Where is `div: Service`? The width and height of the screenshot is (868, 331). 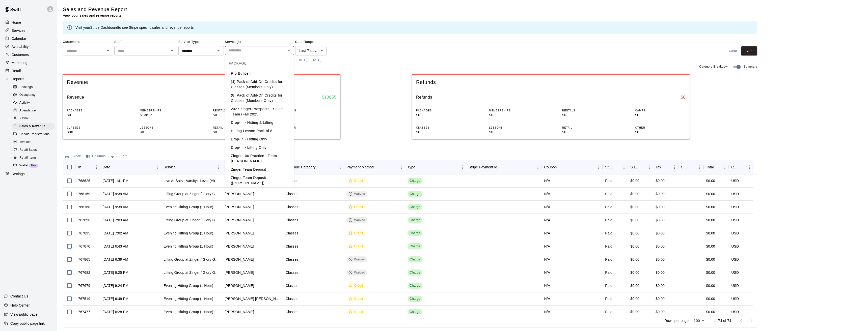
div: Service is located at coordinates (192, 167).